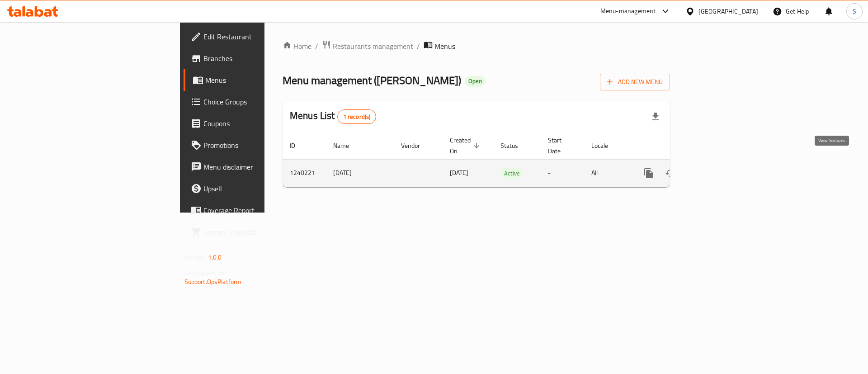  Describe the element at coordinates (255, 232) in the screenshot. I see `a: Grocery Checklist` at that location.